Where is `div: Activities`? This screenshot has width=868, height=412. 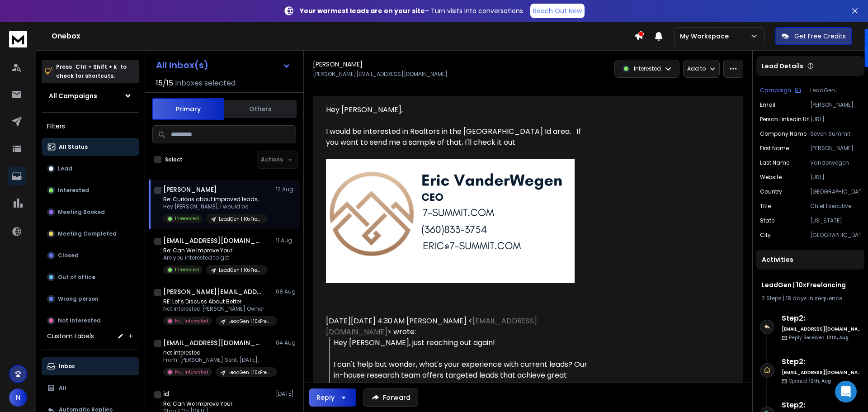
div: Activities is located at coordinates (810, 260).